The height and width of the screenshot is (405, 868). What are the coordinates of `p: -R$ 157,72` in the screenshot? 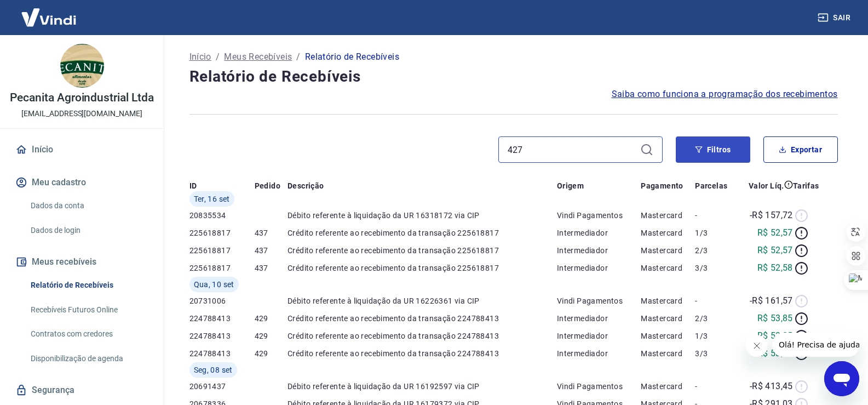 It's located at (771, 216).